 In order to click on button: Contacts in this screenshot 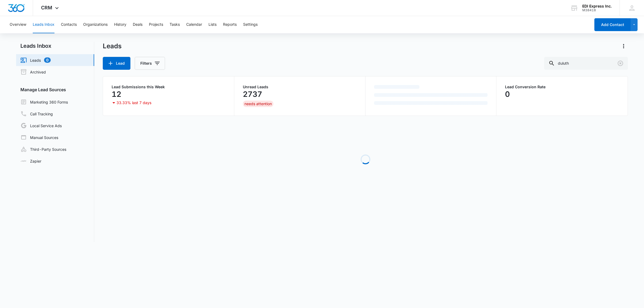, I will do `click(69, 25)`.